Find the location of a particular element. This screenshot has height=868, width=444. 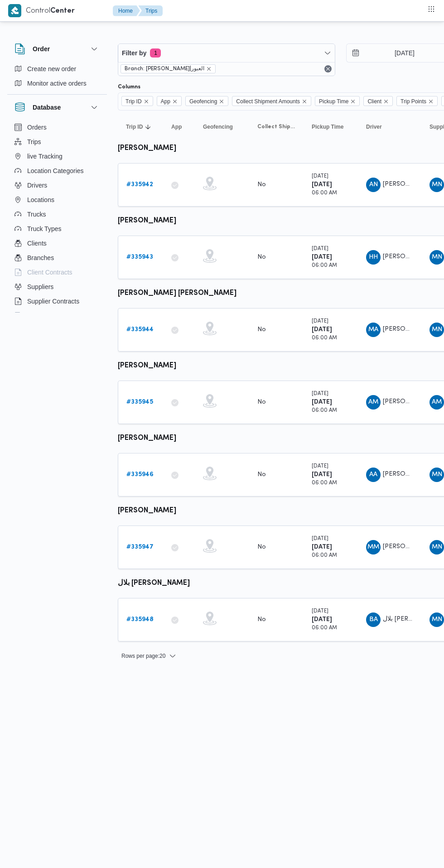

label: Columns is located at coordinates (130, 87).